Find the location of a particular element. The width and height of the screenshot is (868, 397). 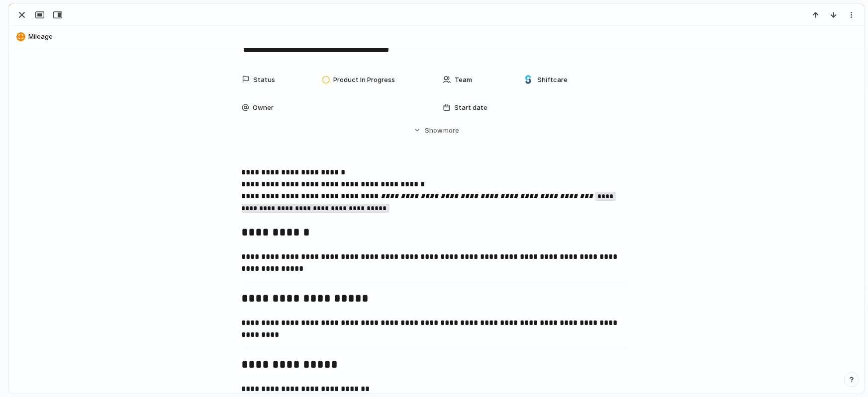

span: Product In Progress is located at coordinates (365, 80).